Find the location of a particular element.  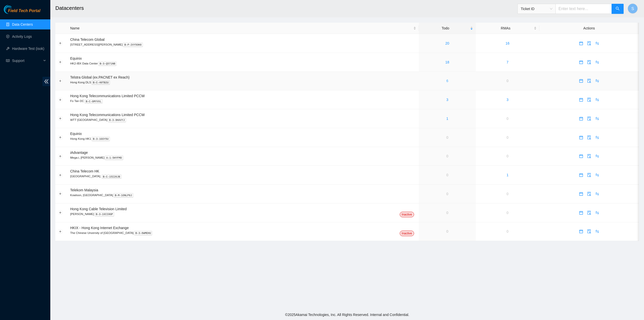

span: Equinix is located at coordinates (76, 58).